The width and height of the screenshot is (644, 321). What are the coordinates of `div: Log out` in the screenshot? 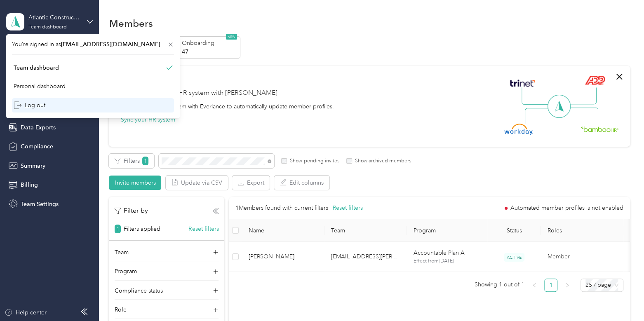 It's located at (29, 105).